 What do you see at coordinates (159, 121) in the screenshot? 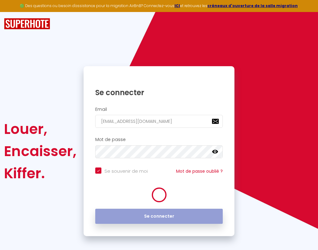
I see `input: Ton Email` at bounding box center [159, 121].